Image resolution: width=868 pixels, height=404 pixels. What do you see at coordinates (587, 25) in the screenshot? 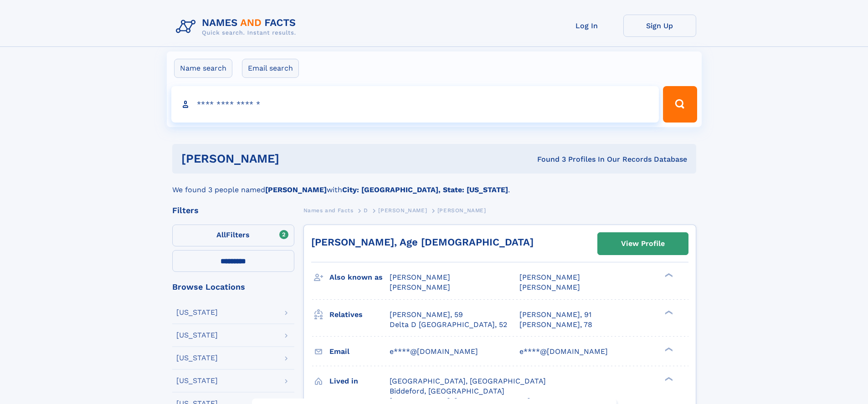
I see `a: Log In` at bounding box center [587, 25].